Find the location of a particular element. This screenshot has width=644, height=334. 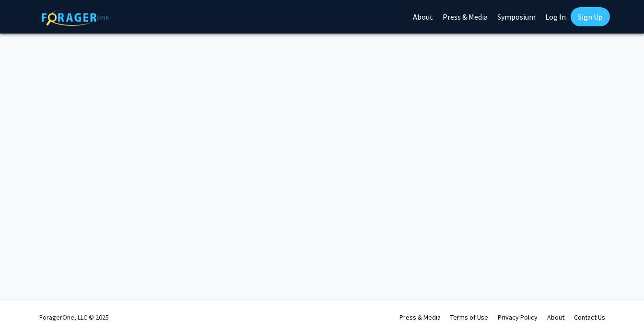

a: Terms of Use is located at coordinates (469, 317).